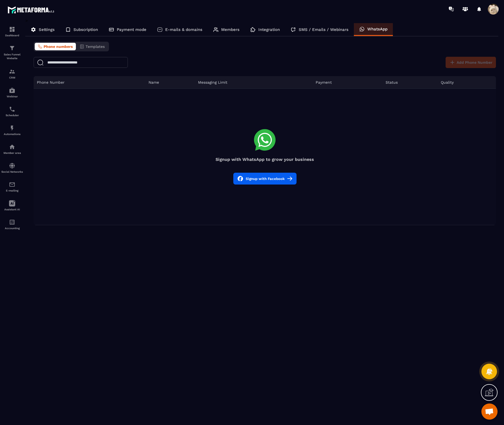 Image resolution: width=504 pixels, height=425 pixels. Describe the element at coordinates (12, 205) in the screenshot. I see `a: Assistant AI` at that location.